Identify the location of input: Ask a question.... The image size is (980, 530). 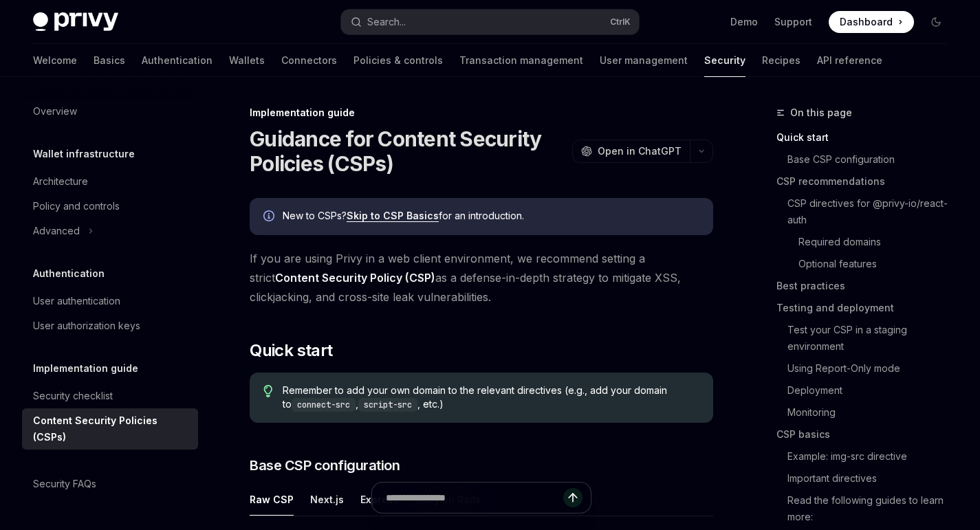
(474, 497).